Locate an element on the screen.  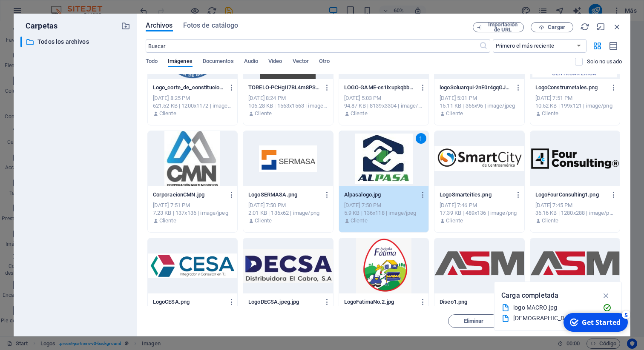
div: Get Started 5 items remaining, 0% complete is located at coordinates (36, 13).